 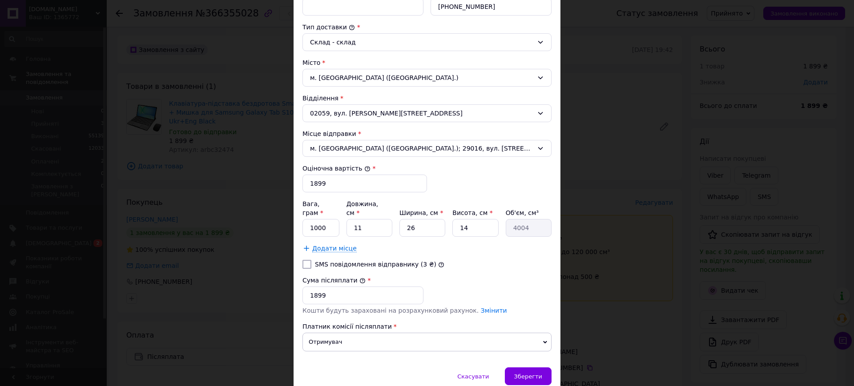 What do you see at coordinates (334, 248) in the screenshot?
I see `span: Додати місце` at bounding box center [334, 248].